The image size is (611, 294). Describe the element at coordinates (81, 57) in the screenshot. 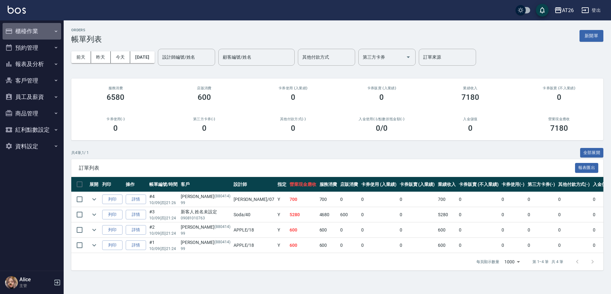

I see `button: 前天` at that location.